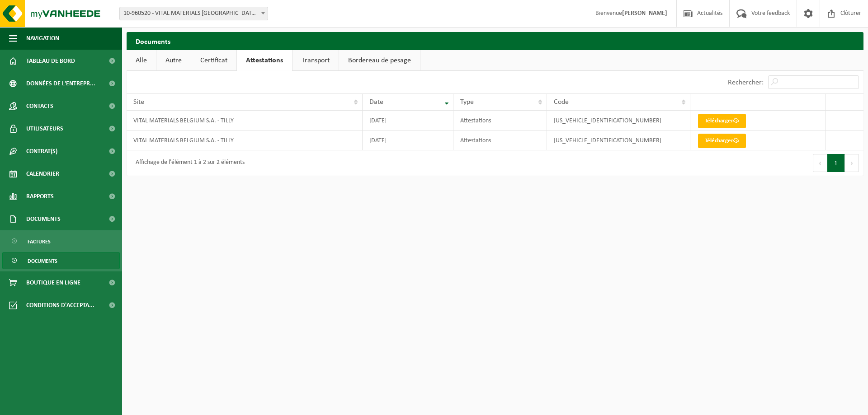 This screenshot has height=415, width=868. Describe the element at coordinates (820, 163) in the screenshot. I see `button: Previous` at that location.